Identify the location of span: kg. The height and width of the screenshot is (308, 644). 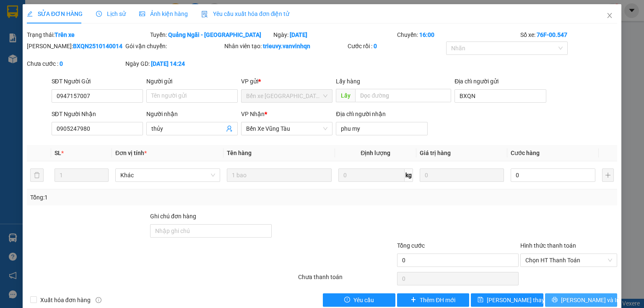
(409, 175).